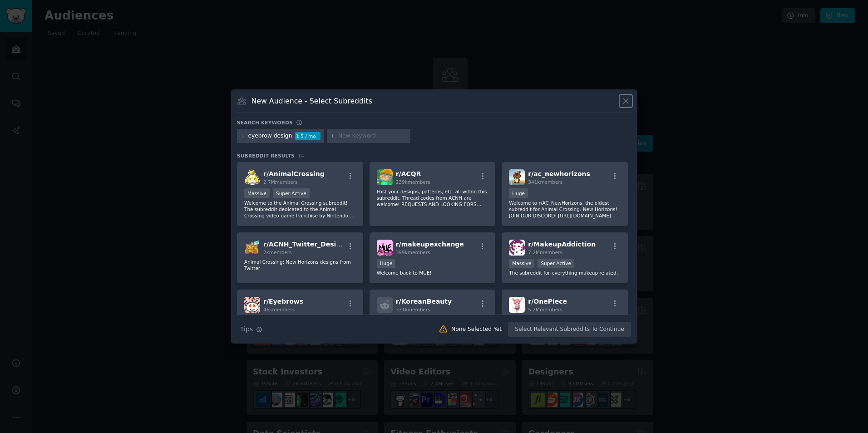 The image size is (868, 433). What do you see at coordinates (516, 177) in the screenshot?
I see `img: ac_newhorizons` at bounding box center [516, 177].